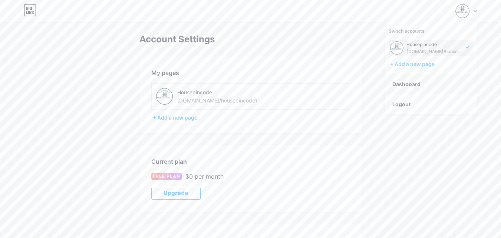  I want to click on span: Switch accounts, so click(406, 31).